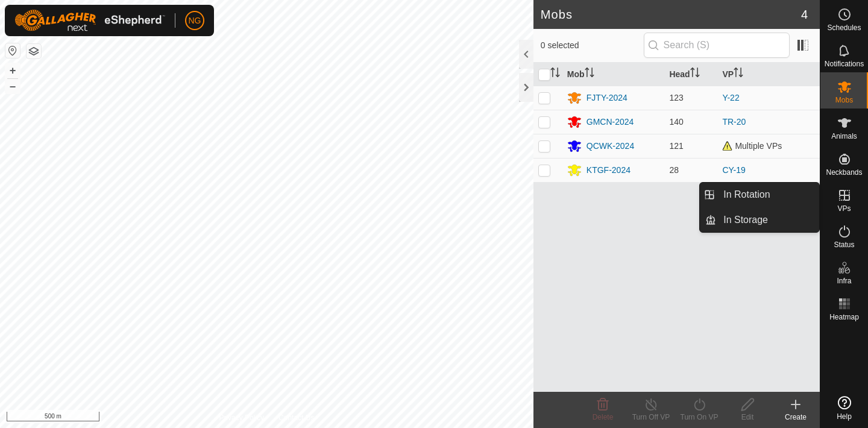 The height and width of the screenshot is (428, 868). I want to click on span: 123, so click(676, 98).